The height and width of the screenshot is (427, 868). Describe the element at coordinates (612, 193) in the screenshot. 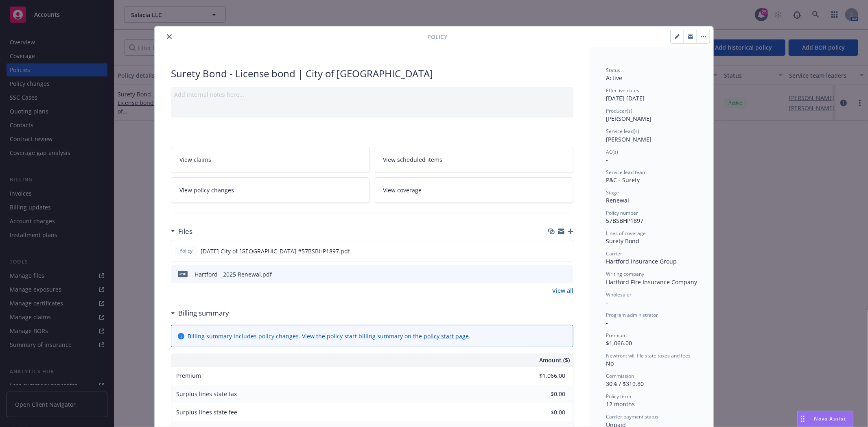

I see `span: Stage` at that location.